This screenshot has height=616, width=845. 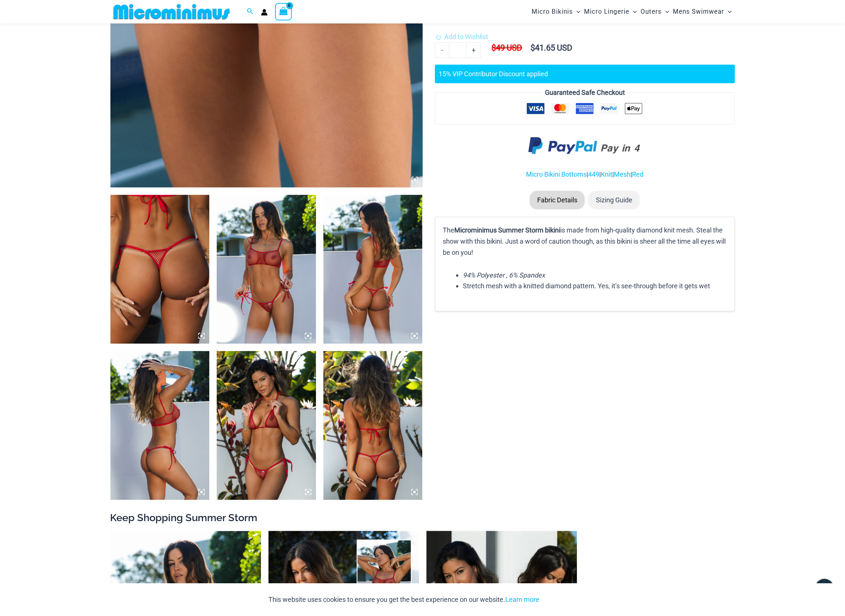 What do you see at coordinates (698, 12) in the screenshot?
I see `span: Mens Swimwear` at bounding box center [698, 12].